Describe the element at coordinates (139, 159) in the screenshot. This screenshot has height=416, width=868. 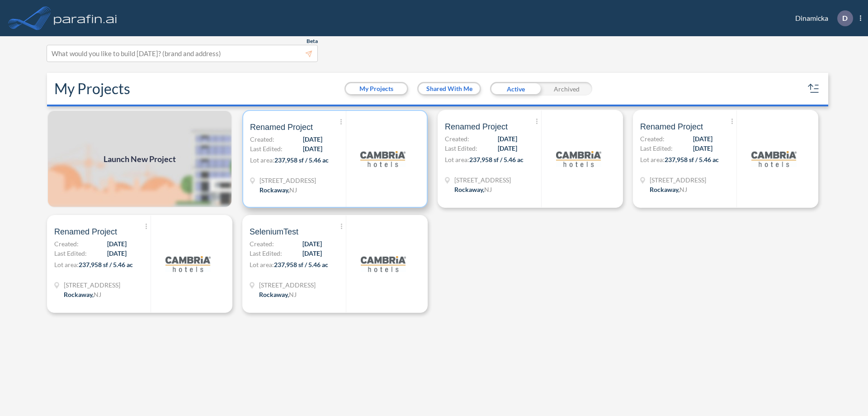
I see `img: add` at that location.